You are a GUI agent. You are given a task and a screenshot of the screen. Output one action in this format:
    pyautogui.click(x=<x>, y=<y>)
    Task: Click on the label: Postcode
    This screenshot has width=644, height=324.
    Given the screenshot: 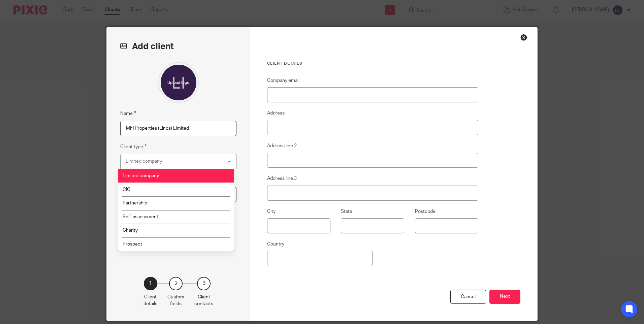 What is the action you would take?
    pyautogui.click(x=425, y=211)
    